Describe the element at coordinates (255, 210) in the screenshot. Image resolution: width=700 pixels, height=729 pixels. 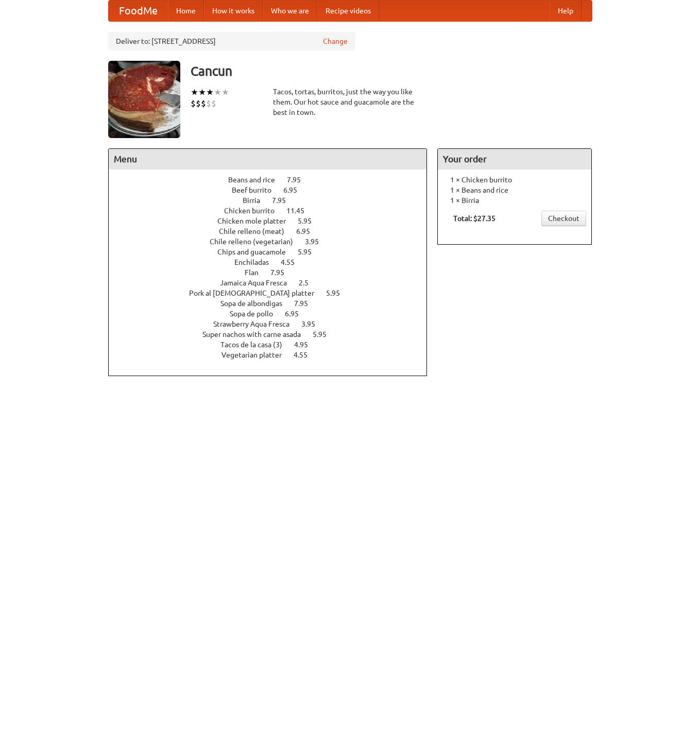
I see `span: Chicken burrito` at that location.